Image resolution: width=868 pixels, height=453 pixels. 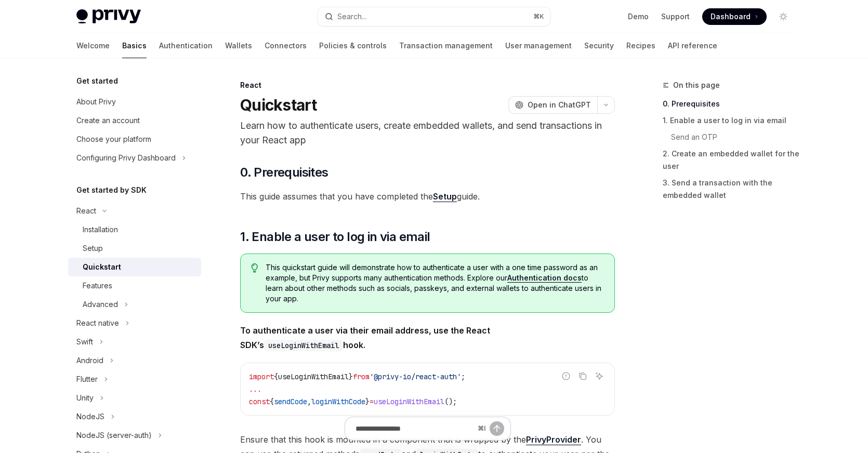 What do you see at coordinates (566, 376) in the screenshot?
I see `button: Report incorrect code` at bounding box center [566, 376].